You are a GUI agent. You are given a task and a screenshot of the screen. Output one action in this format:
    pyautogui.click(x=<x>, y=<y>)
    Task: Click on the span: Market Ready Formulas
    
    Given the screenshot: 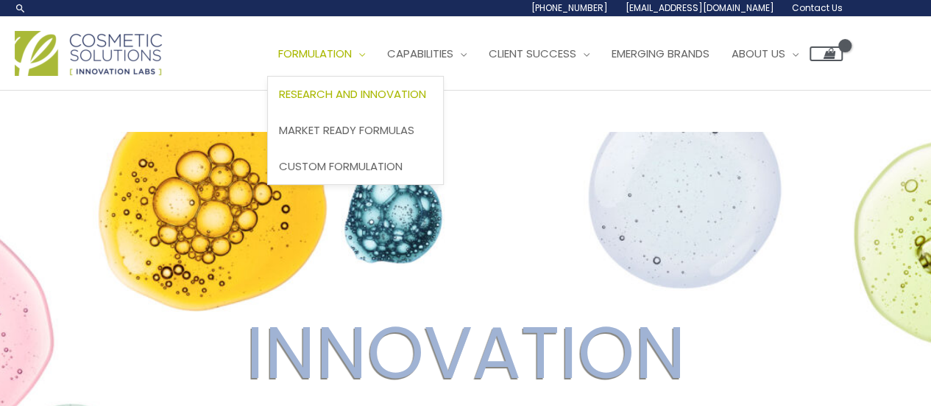 What is the action you would take?
    pyautogui.click(x=347, y=130)
    